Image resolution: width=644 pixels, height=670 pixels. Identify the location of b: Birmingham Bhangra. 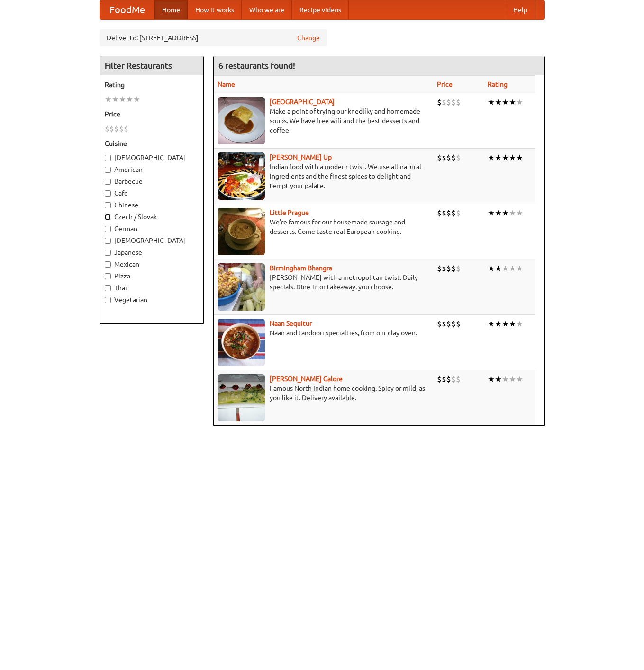
(300, 268).